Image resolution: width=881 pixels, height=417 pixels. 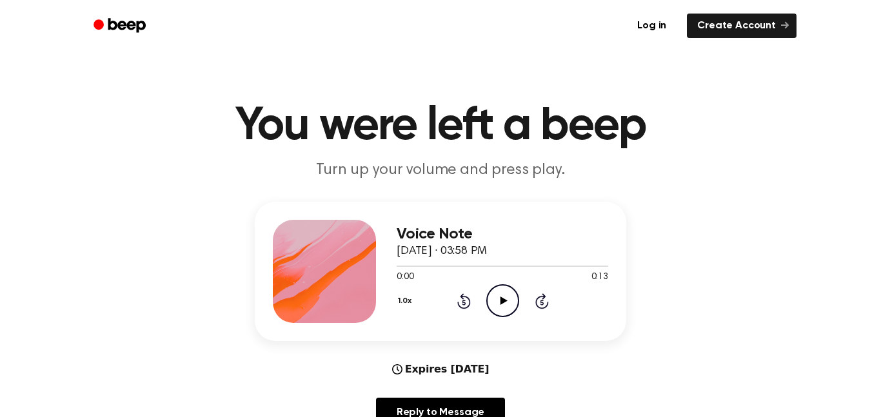 What do you see at coordinates (406, 301) in the screenshot?
I see `button: 1.0x` at bounding box center [406, 301].